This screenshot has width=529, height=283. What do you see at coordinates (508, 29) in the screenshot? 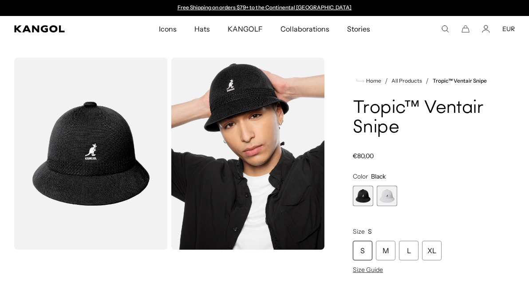
I see `button: EUR` at bounding box center [508, 29].